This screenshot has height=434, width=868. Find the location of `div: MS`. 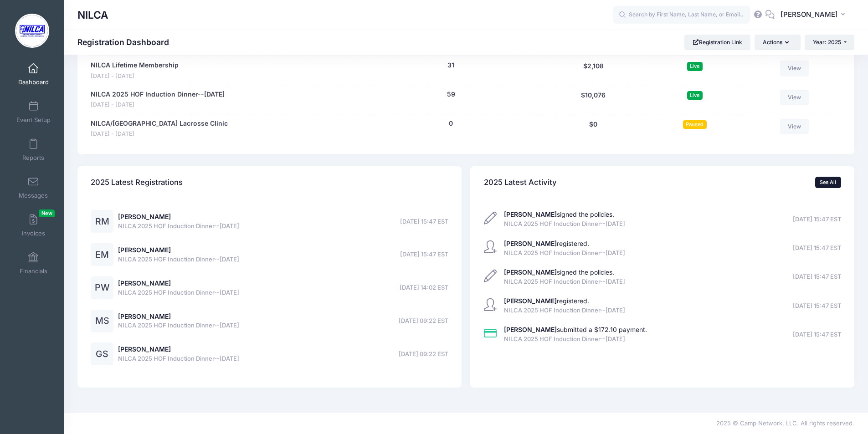

div: MS is located at coordinates (102, 321).